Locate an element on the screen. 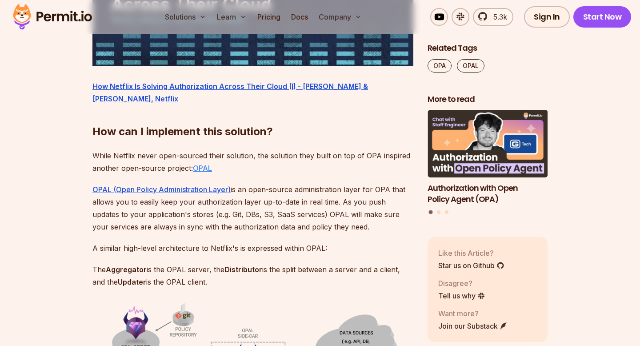  p: Disagree? is located at coordinates (462, 283).